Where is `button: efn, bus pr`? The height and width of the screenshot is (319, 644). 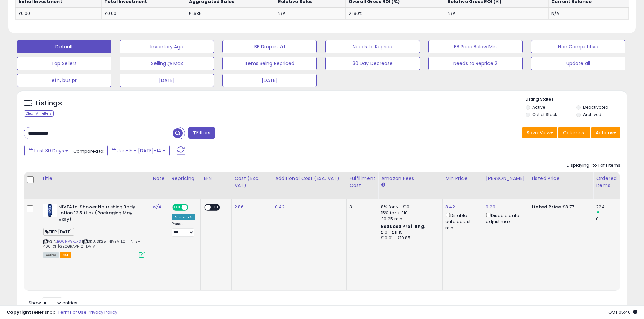
button: efn, bus pr is located at coordinates (64, 81).